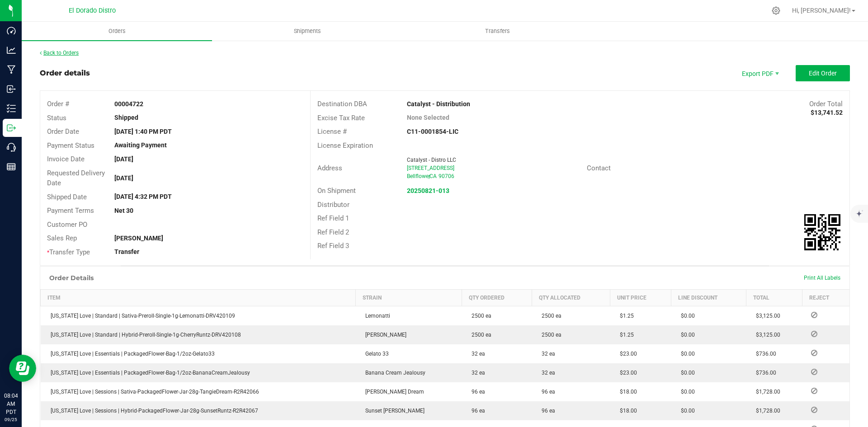 The height and width of the screenshot is (427, 868). I want to click on span: Payment Status, so click(70, 145).